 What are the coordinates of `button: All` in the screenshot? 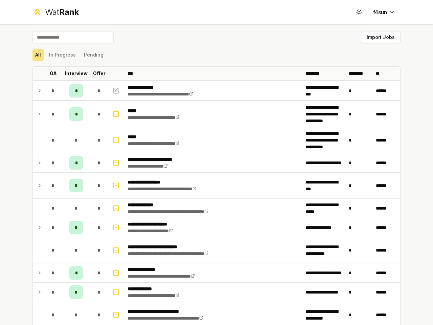 It's located at (38, 55).